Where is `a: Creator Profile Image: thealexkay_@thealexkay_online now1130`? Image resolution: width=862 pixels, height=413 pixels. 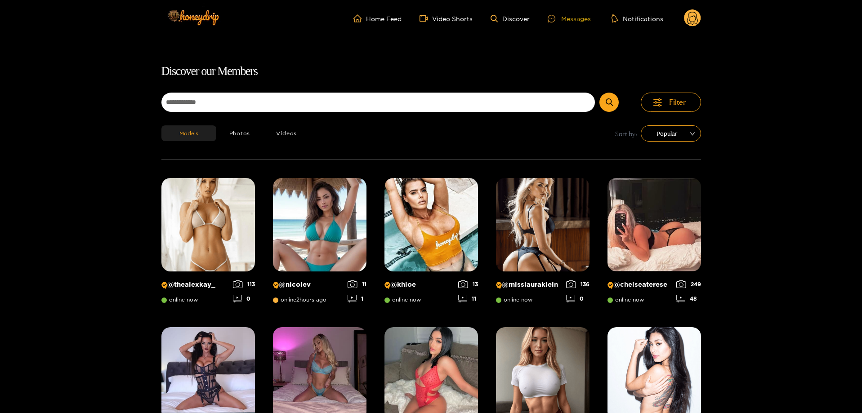
a: Creator Profile Image: thealexkay_@thealexkay_online now1130 is located at coordinates (208, 244).